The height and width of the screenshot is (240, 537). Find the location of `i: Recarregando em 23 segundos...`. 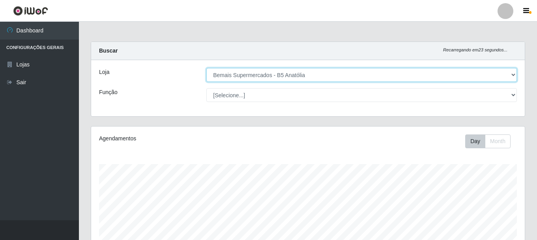

i: Recarregando em 23 segundos... is located at coordinates (475, 50).